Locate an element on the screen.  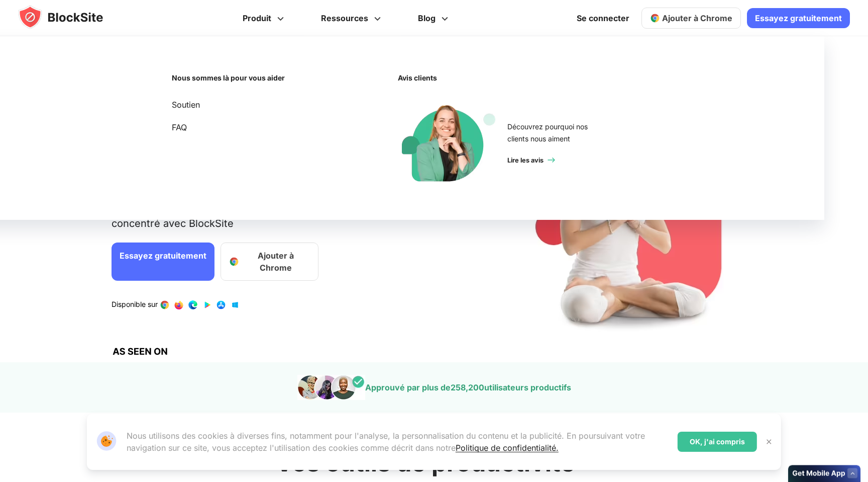
font: Découvrez pourquoi nos clients nous aiment is located at coordinates (548, 132).